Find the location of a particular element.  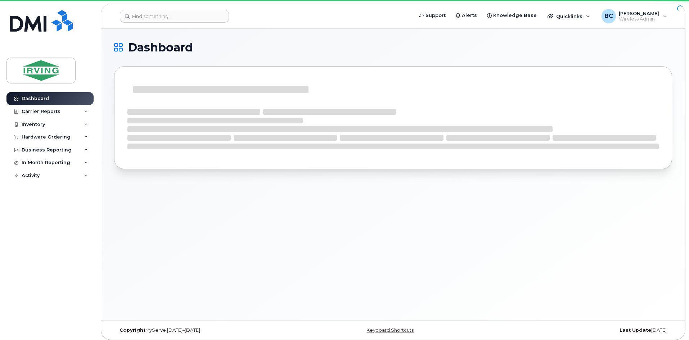

strong: Last Update is located at coordinates (635, 330).